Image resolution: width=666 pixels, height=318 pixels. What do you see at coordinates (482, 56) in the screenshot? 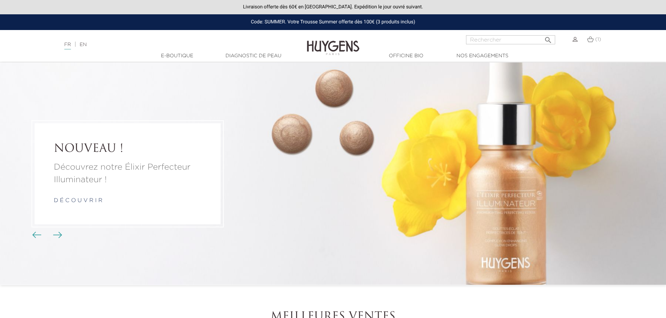
I see `a: Nos engagements` at bounding box center [482, 56].